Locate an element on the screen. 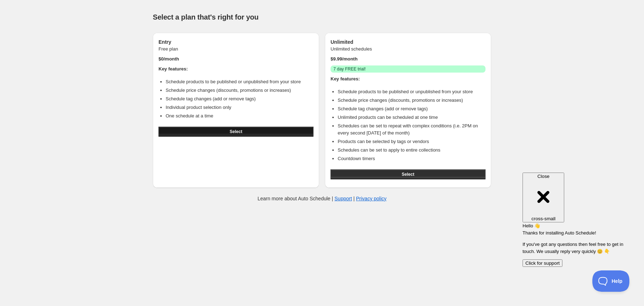  li: Products can be selected by tags or vendors is located at coordinates (411, 141).